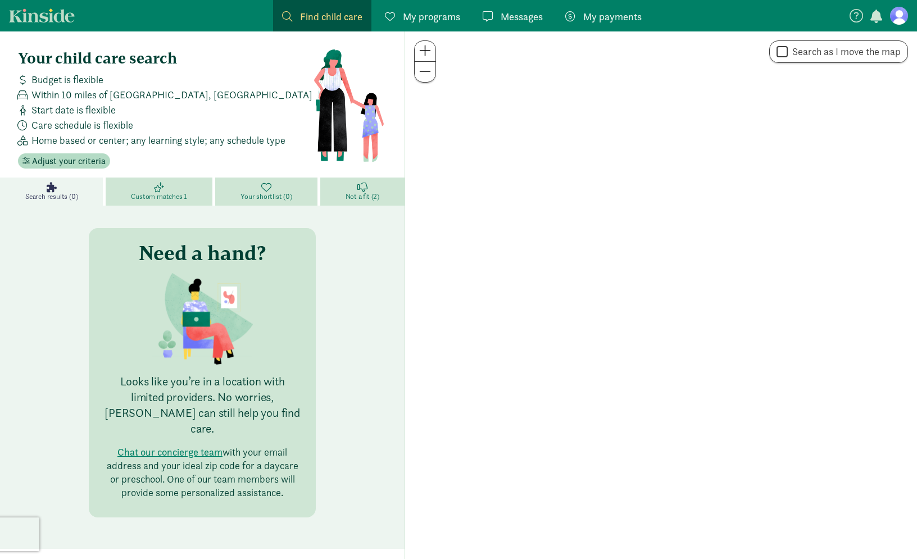 The width and height of the screenshot is (917, 559). I want to click on span: Chat our concierge team, so click(170, 452).